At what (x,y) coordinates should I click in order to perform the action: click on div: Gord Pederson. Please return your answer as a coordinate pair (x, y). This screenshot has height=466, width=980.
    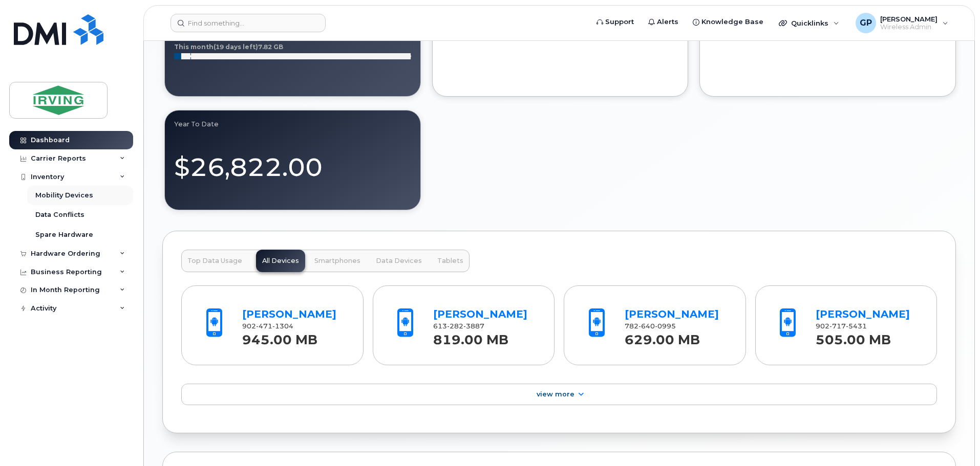
    Looking at the image, I should click on (902, 23).